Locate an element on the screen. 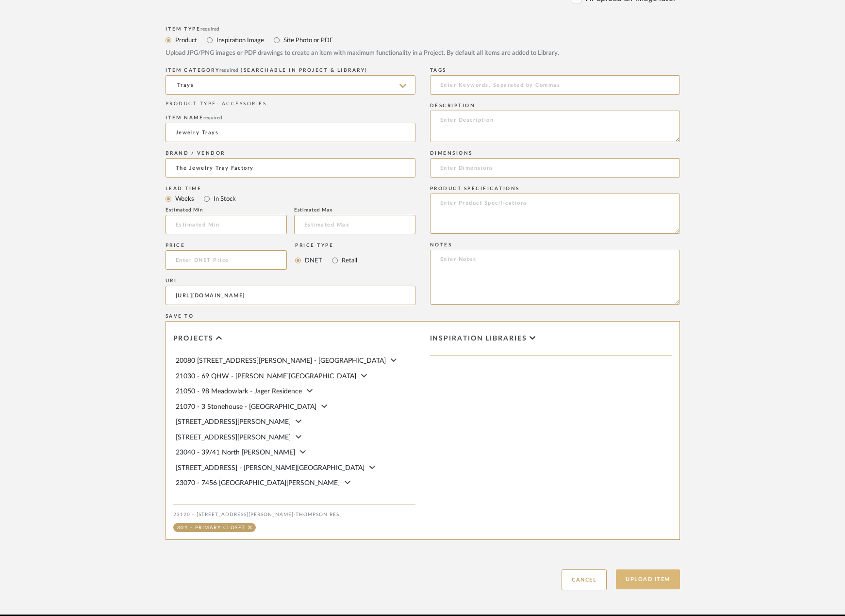 Image resolution: width=845 pixels, height=616 pixels. div: Price Type is located at coordinates (326, 245).